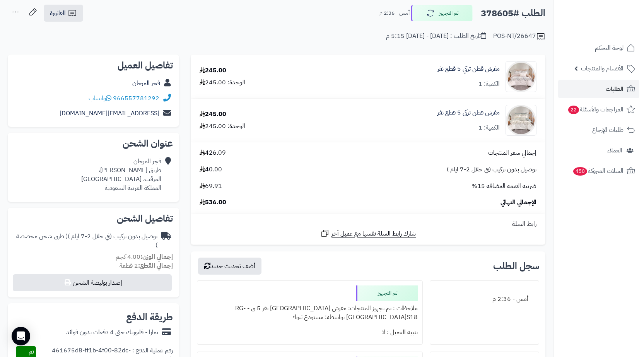  I want to click on button: تم التجهيز, so click(441, 13).